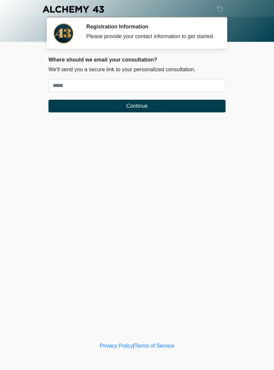 The width and height of the screenshot is (274, 370). I want to click on div: Please provide your contact information to get started., so click(151, 36).